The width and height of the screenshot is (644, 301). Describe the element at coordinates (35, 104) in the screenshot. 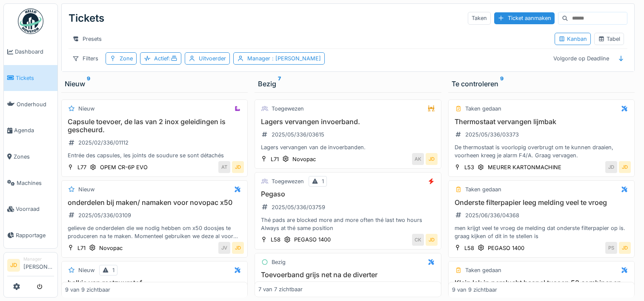

I see `span: Onderhoud` at that location.